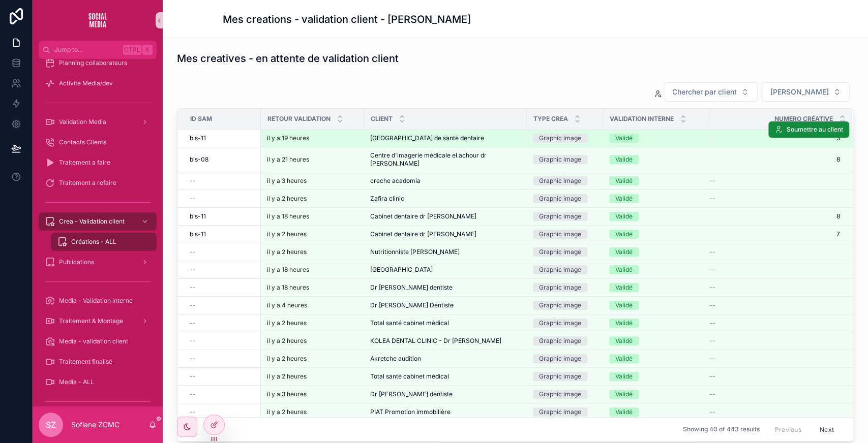 The image size is (868, 443). What do you see at coordinates (409, 323) in the screenshot?
I see `span: Total santé cabinet médical` at bounding box center [409, 323].